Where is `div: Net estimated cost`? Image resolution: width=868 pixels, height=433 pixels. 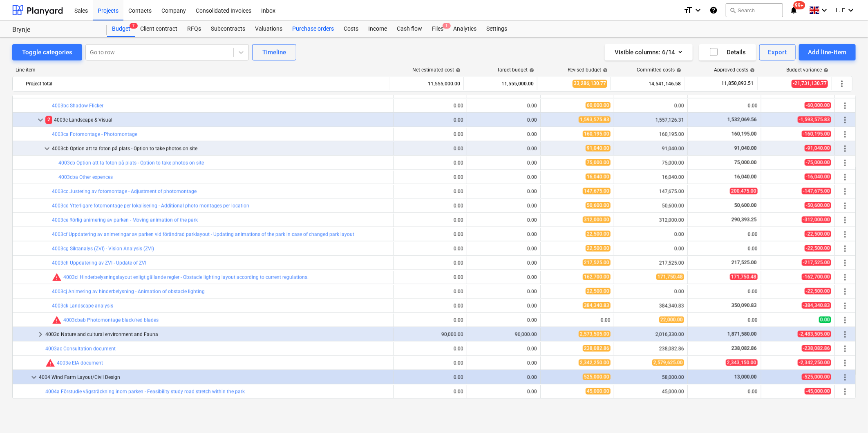 div: Net estimated cost is located at coordinates (437, 70).